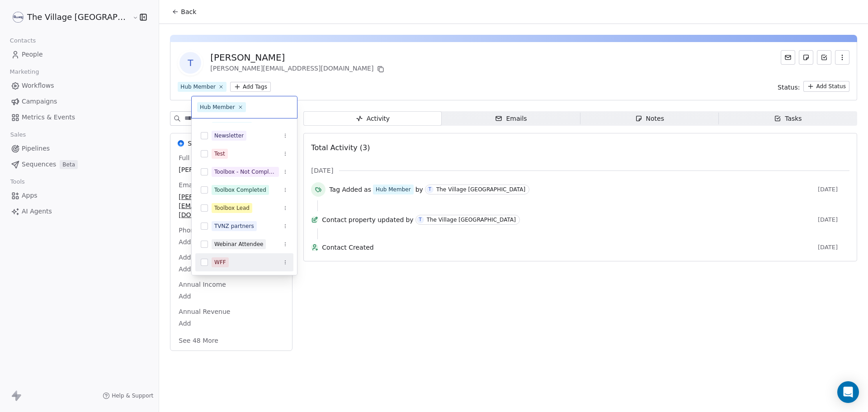  Describe the element at coordinates (244, 145) in the screenshot. I see `div: Suggestions` at that location.